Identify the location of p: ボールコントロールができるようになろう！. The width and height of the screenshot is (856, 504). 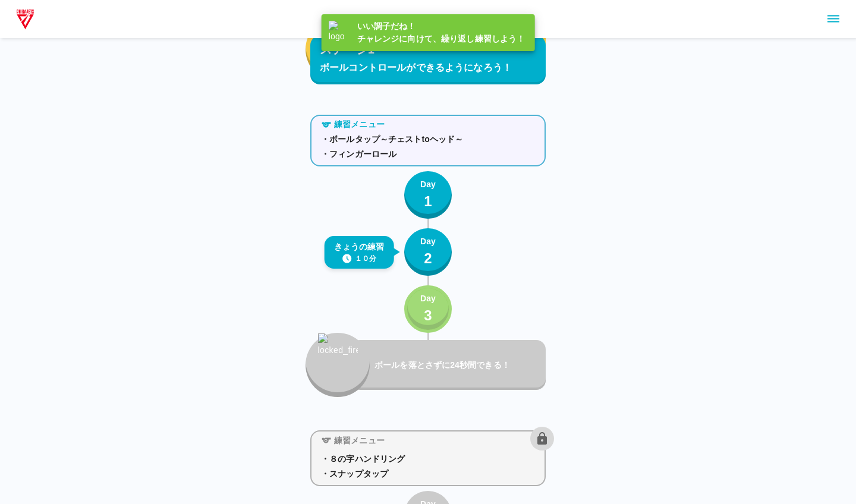
(428, 68).